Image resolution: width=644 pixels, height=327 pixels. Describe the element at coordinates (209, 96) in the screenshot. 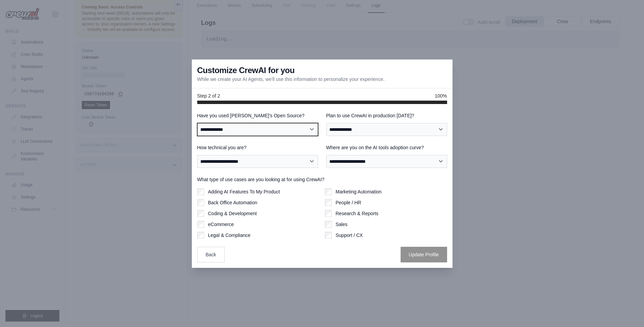

I see `span: Step 2 of 2` at that location.